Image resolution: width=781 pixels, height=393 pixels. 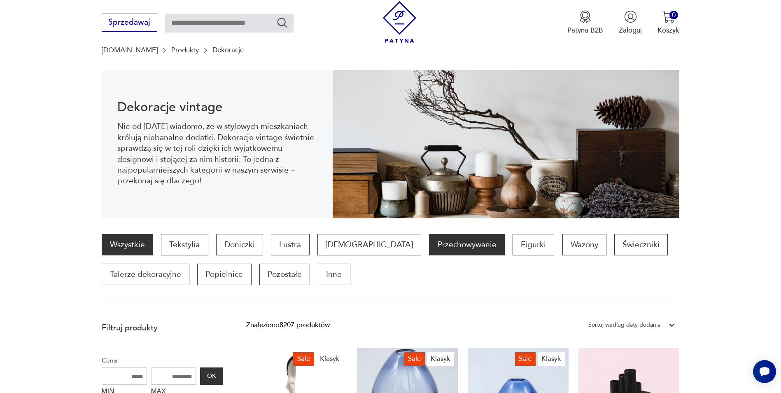 What do you see at coordinates (284, 274) in the screenshot?
I see `a: Pozostałe` at bounding box center [284, 274].